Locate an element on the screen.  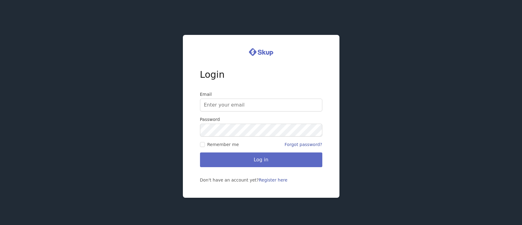
label: Password is located at coordinates (261, 119).